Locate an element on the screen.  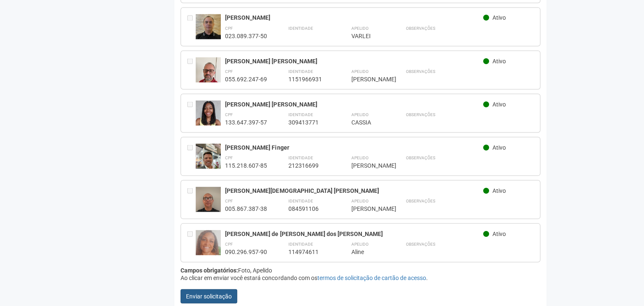
div: Foto, Apelido is located at coordinates (360, 270).